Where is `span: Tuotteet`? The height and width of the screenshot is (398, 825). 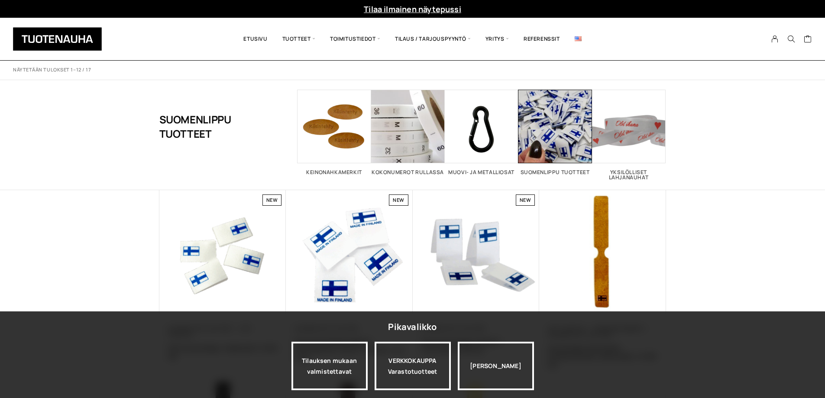 span: Tuotteet is located at coordinates (299, 39).